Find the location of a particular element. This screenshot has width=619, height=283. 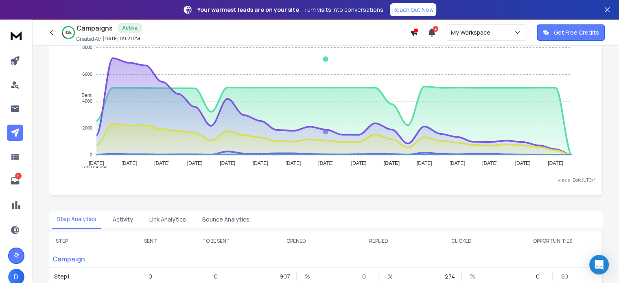

div: Active is located at coordinates (130, 28).